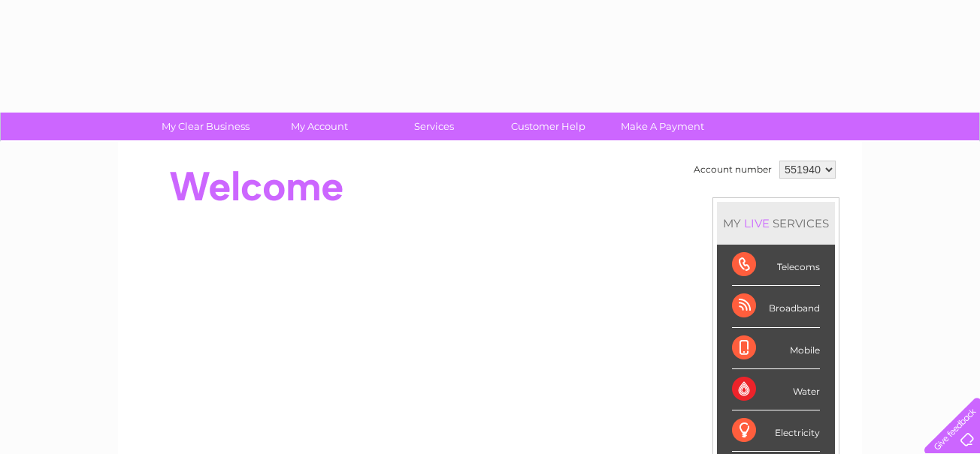 The width and height of the screenshot is (980, 454). I want to click on div: Telecoms, so click(775, 265).